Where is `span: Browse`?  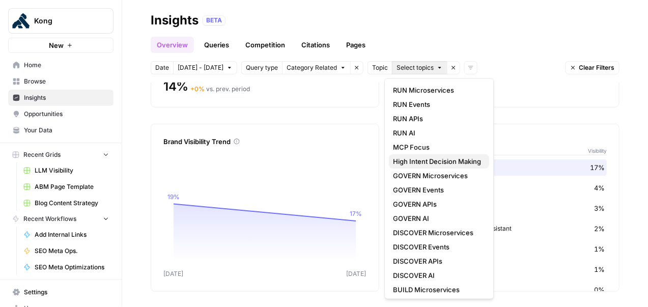
span: Browse is located at coordinates (66, 81).